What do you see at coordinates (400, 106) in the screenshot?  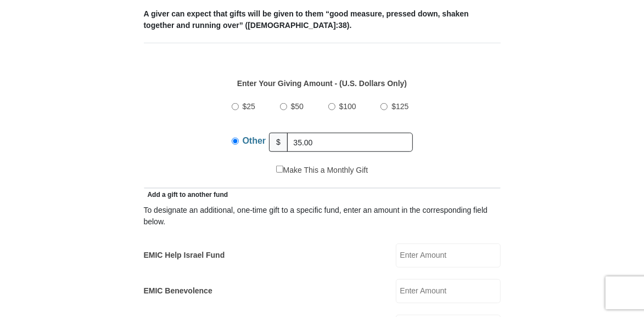 I see `span: $125` at bounding box center [400, 106].